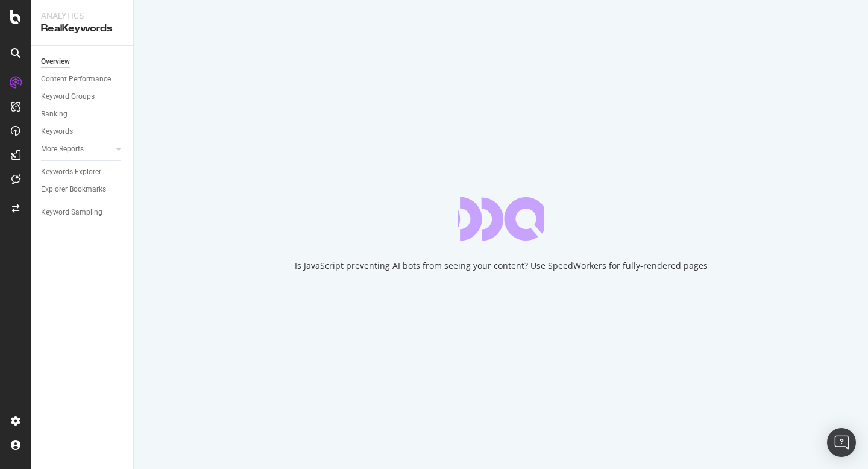  Describe the element at coordinates (83, 212) in the screenshot. I see `a: Keyword Sampling` at that location.